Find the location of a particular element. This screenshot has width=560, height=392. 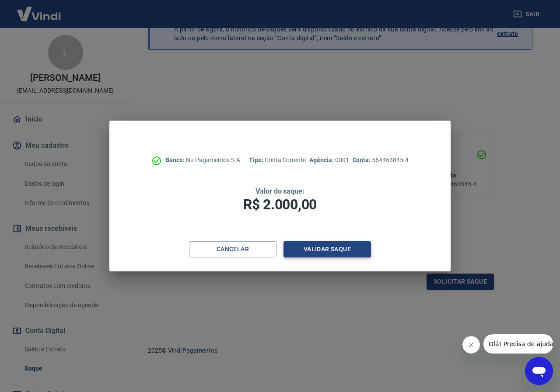

p: Nu Pagamentos S.A. is located at coordinates (204, 160).